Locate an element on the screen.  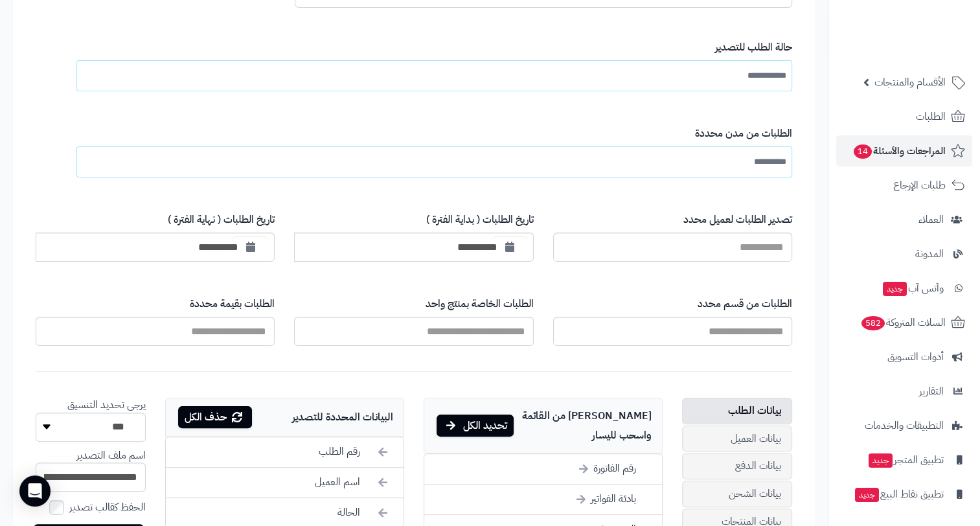
a: بيانات العميل is located at coordinates (737, 439).